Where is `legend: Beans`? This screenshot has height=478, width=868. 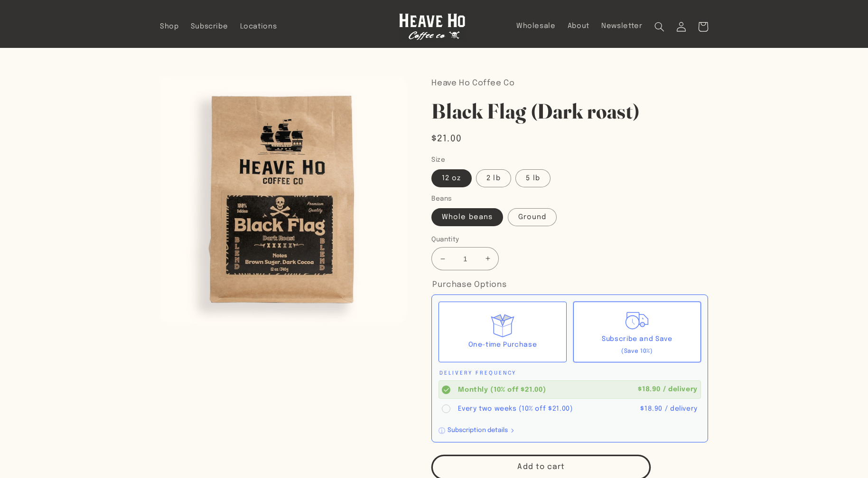 legend: Beans is located at coordinates (442, 199).